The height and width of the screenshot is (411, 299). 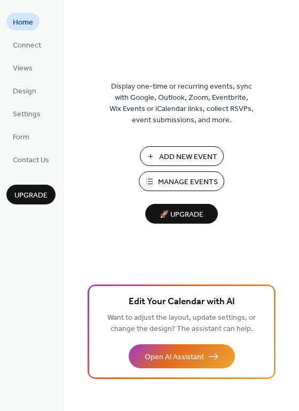 I want to click on button: Open AI Assistant, so click(x=181, y=356).